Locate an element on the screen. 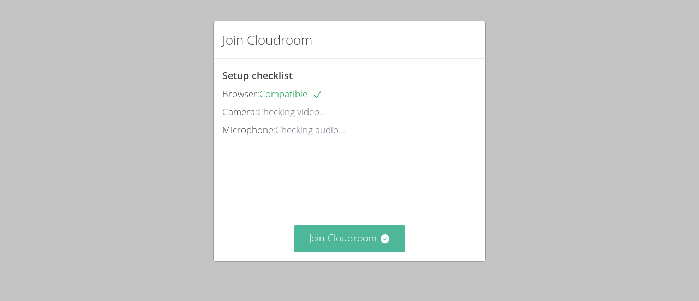 Image resolution: width=699 pixels, height=301 pixels. span: Checking audio... is located at coordinates (310, 130).